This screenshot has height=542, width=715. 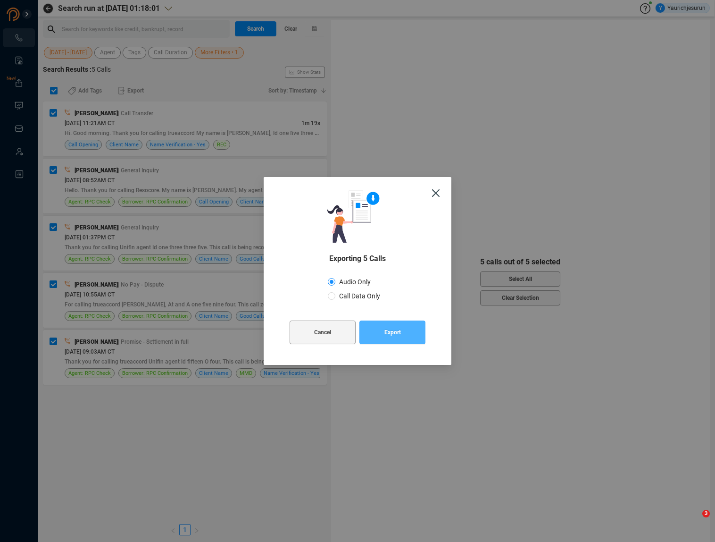 What do you see at coordinates (323, 332) in the screenshot?
I see `button: Cancel` at bounding box center [323, 332].